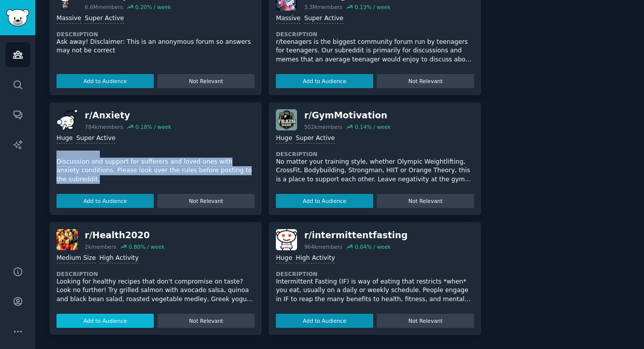 Image resolution: width=644 pixels, height=349 pixels. I want to click on div: 0.14 % / week, so click(372, 127).